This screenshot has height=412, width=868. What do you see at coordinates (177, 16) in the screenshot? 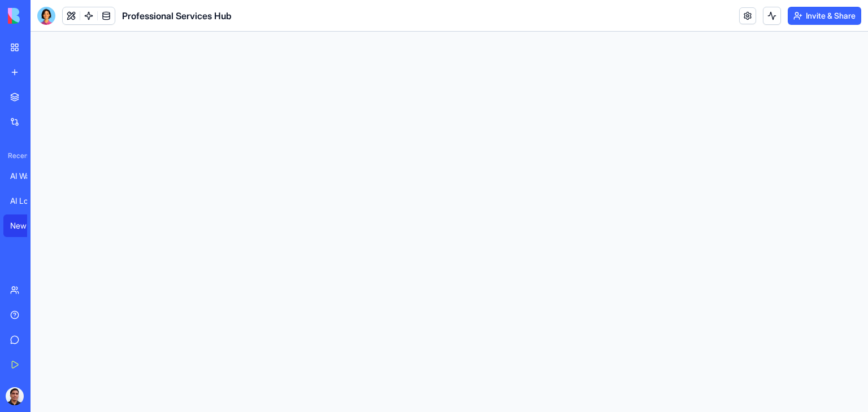
I see `span: Professional Services Hub` at bounding box center [177, 16].